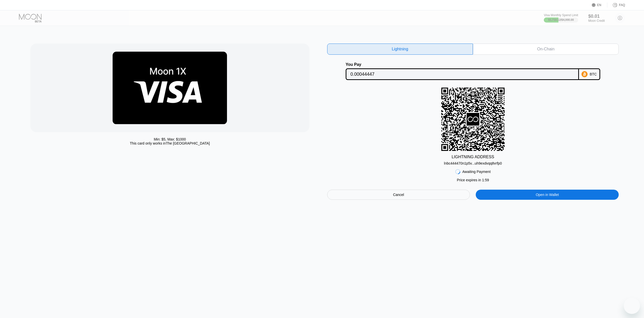  I want to click on div: You Pay, so click(462, 65).